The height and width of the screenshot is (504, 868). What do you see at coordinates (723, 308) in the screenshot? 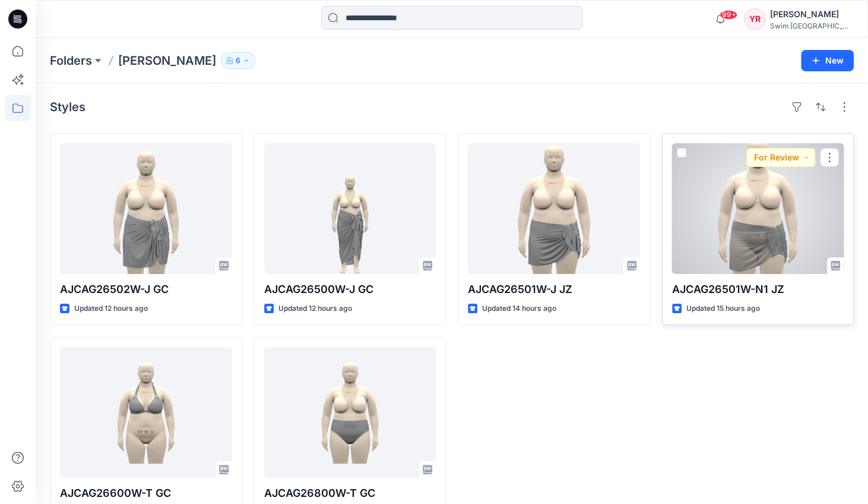
I see `p: Updated 15 hours ago` at bounding box center [723, 308].